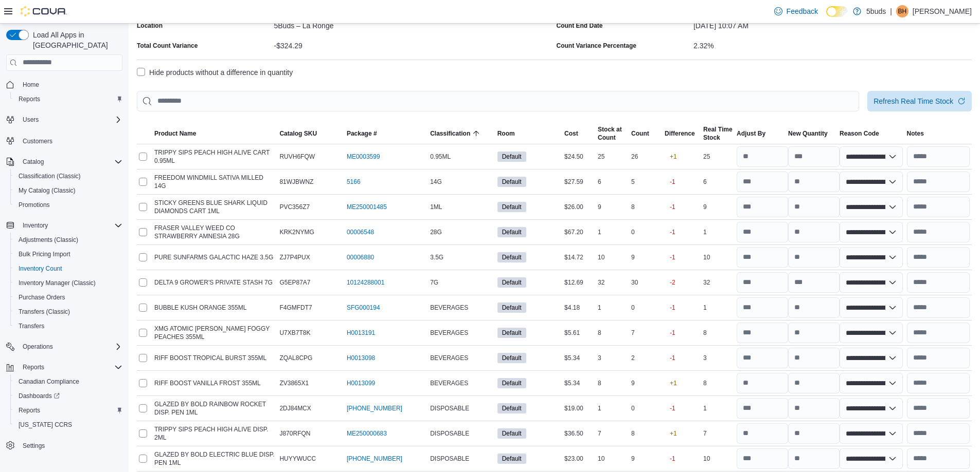 This screenshot has width=980, height=472. What do you see at coordinates (49, 382) in the screenshot?
I see `a: Canadian Compliance` at bounding box center [49, 382].